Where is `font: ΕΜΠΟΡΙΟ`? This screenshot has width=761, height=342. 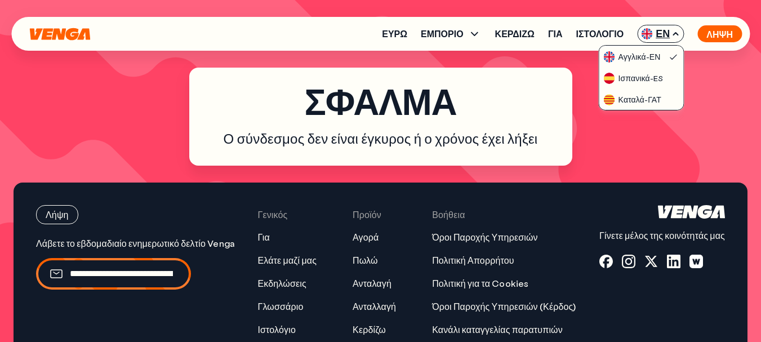
font: ΕΜΠΟΡΙΟ is located at coordinates (442, 33).